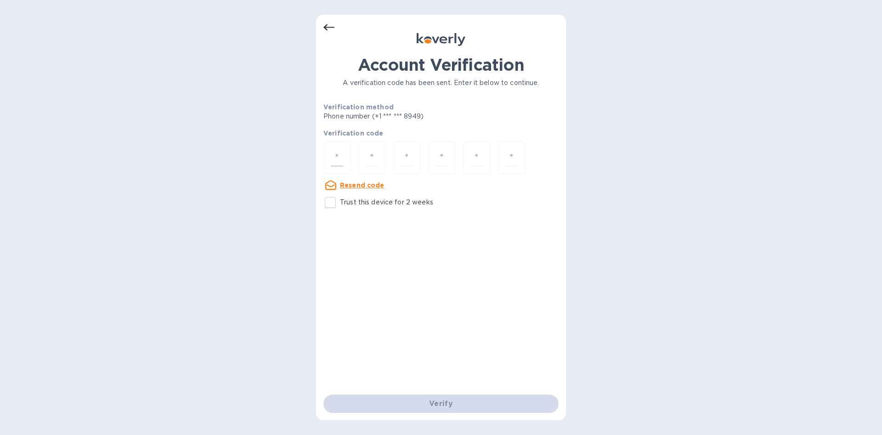  I want to click on p: Trust this device for 2 weeks, so click(387, 202).